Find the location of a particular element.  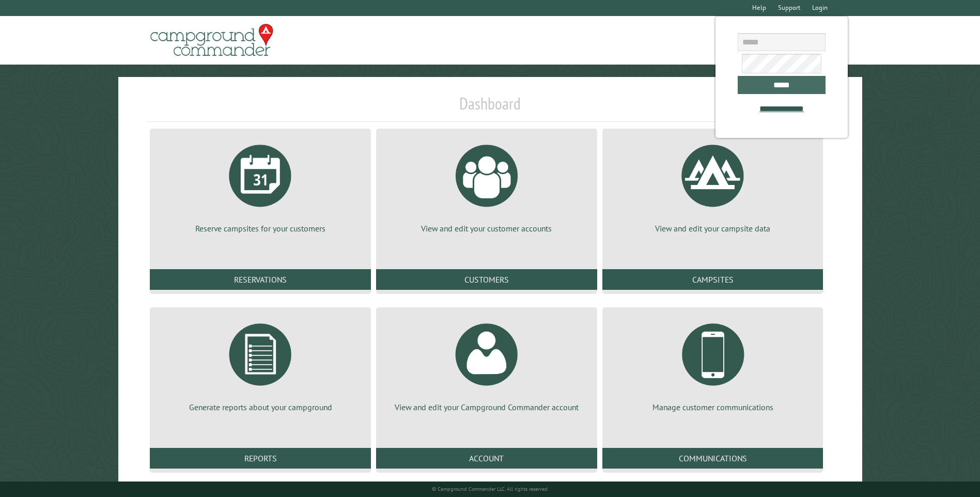

a: Account is located at coordinates (486, 459).